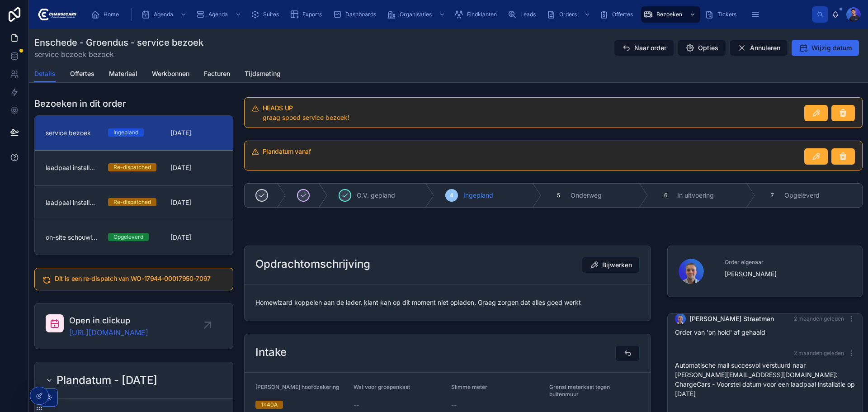 The height and width of the screenshot is (412, 868). Describe the element at coordinates (72, 238) in the screenshot. I see `span: on-site schouwing` at that location.